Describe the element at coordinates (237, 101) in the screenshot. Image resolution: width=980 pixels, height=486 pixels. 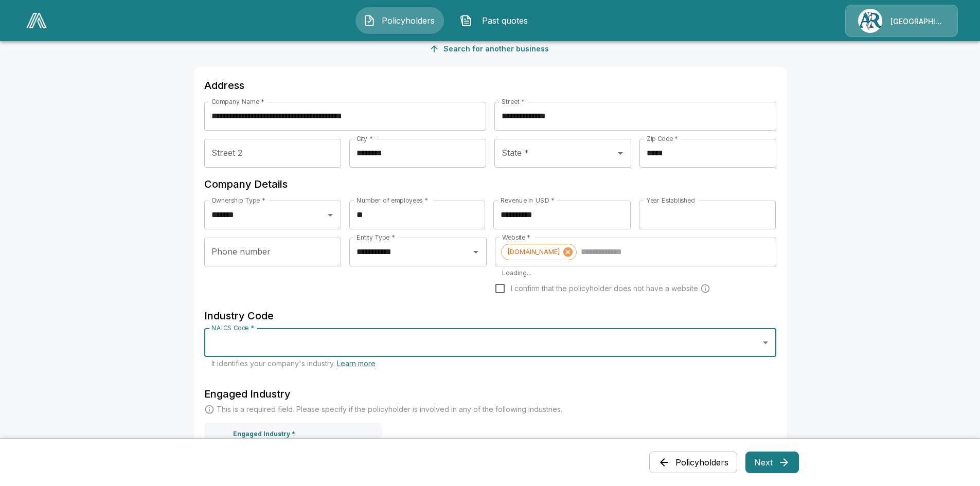
I see `label: Company Name *` at that location.